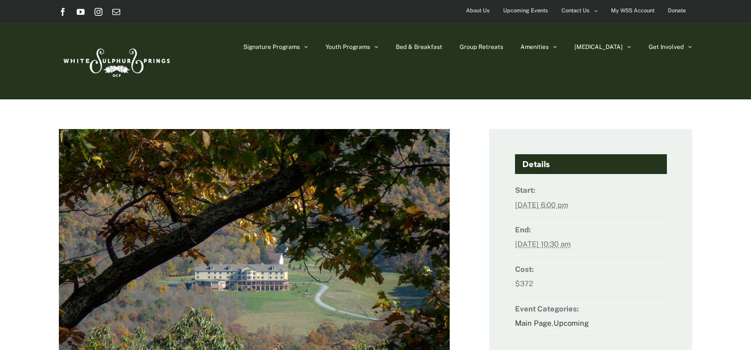  I want to click on span: Bed & Breakfast, so click(419, 47).